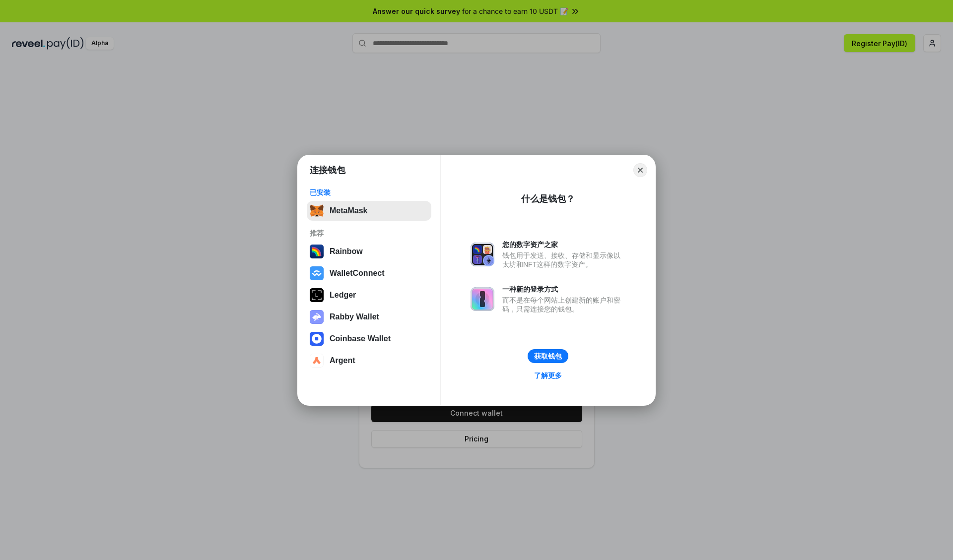  Describe the element at coordinates (369, 338) in the screenshot. I see `button: Coinbase Wallet` at that location.